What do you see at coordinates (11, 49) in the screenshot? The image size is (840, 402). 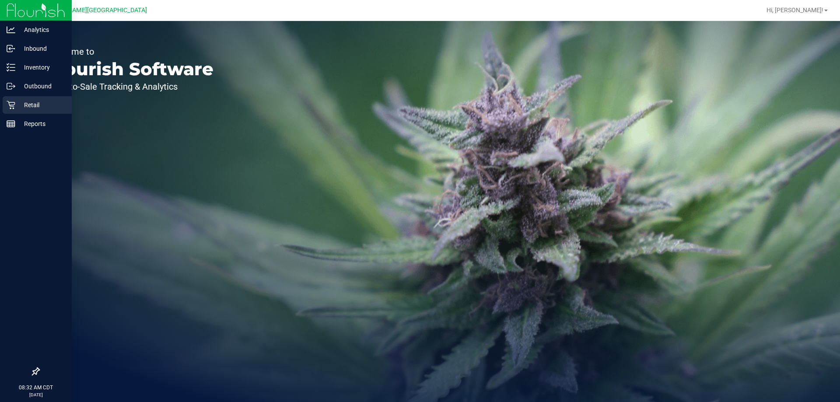 I see `inline-svg: Inbound` at bounding box center [11, 49].